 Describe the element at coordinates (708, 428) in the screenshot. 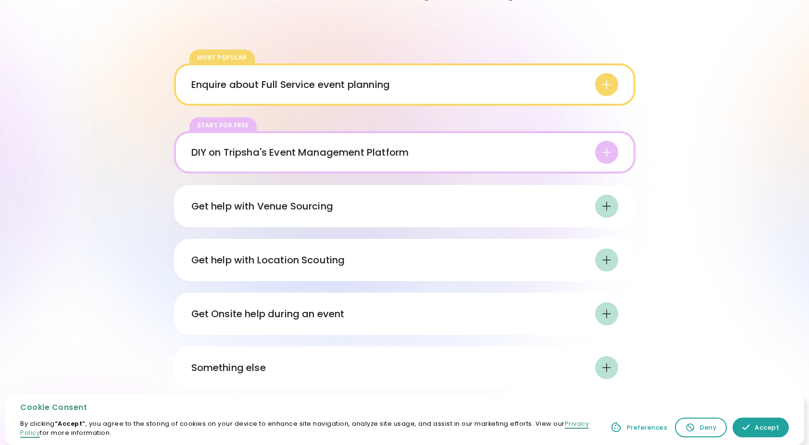

I see `div: Deny` at that location.